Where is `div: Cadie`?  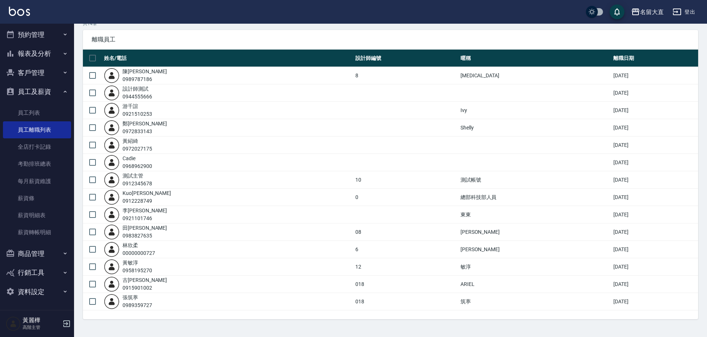
div: Cadie is located at coordinates (137, 158).